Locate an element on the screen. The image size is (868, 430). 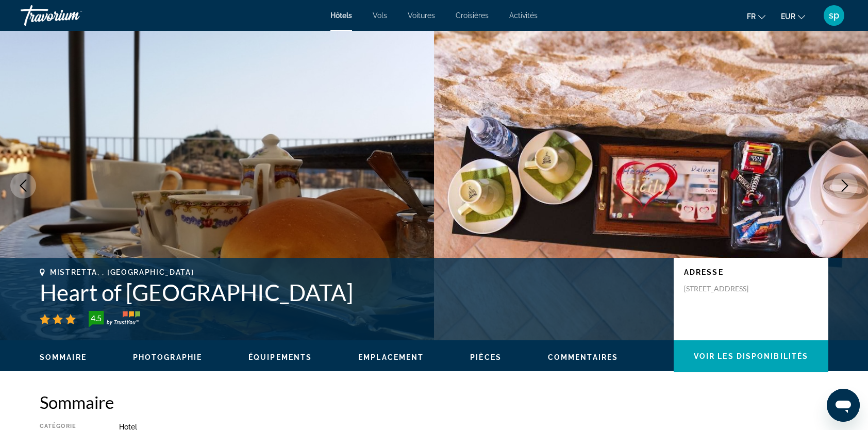
span: Voitures is located at coordinates (422, 16).